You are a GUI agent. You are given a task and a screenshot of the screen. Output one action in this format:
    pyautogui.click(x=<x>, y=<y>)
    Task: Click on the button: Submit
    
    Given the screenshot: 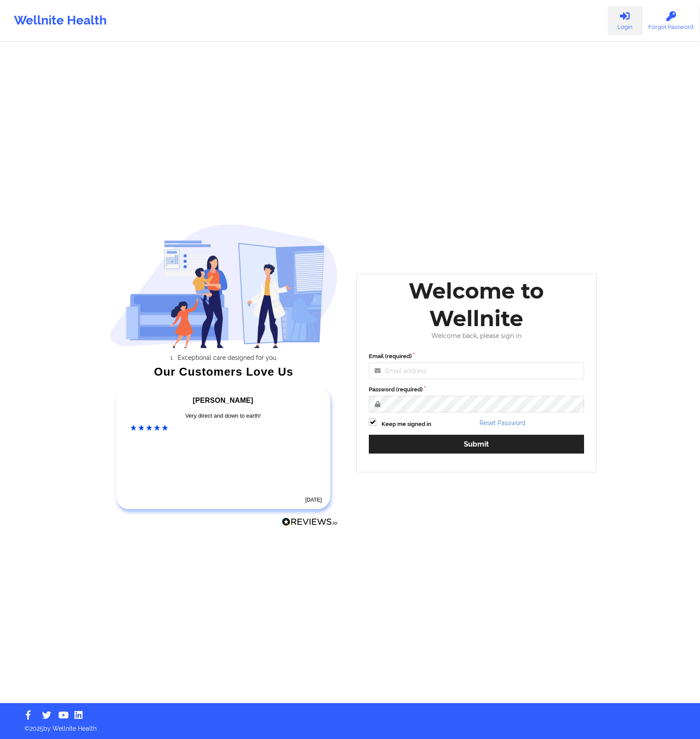 What is the action you would take?
    pyautogui.click(x=476, y=444)
    